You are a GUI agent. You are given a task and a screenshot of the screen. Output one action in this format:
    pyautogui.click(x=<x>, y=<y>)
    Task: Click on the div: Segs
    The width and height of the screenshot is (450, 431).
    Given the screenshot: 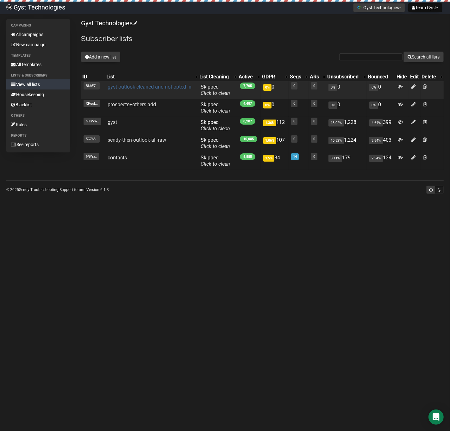 What is the action you would take?
    pyautogui.click(x=296, y=77)
    